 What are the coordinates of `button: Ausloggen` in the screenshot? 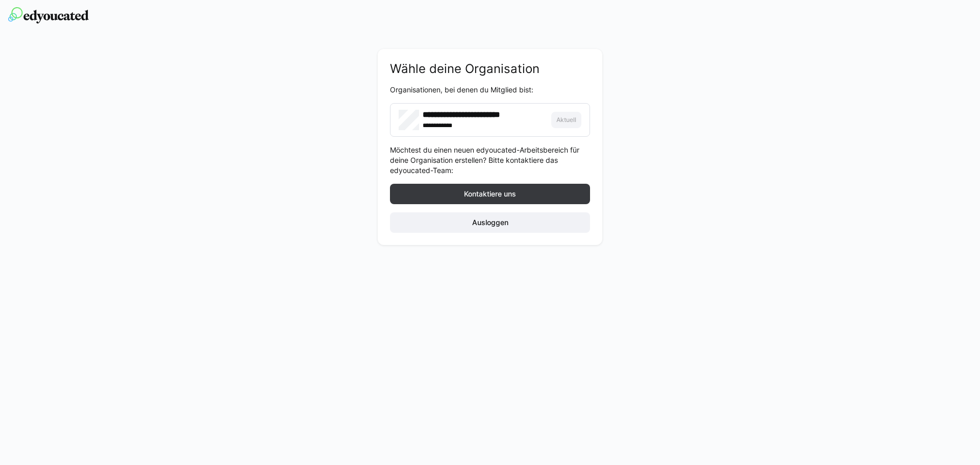 It's located at (490, 222).